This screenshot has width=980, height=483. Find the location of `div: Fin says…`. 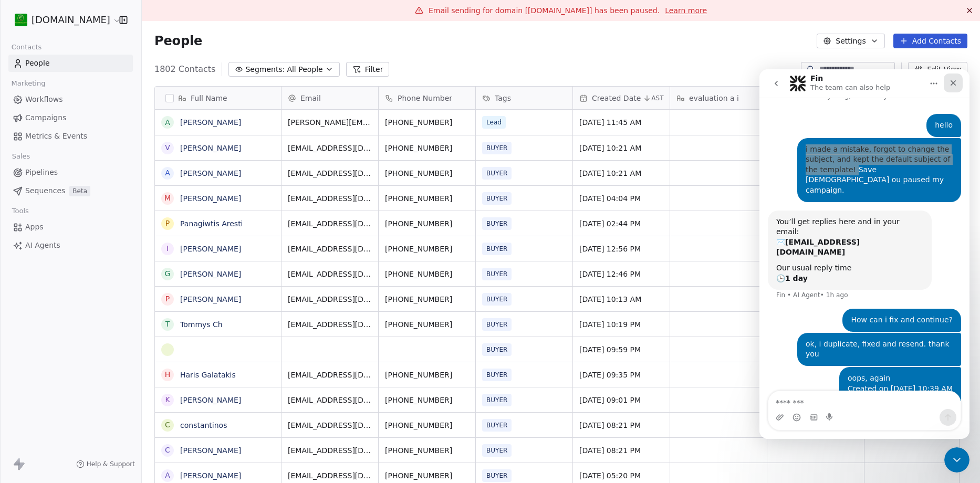

div: Fin says… is located at coordinates (105, 191).